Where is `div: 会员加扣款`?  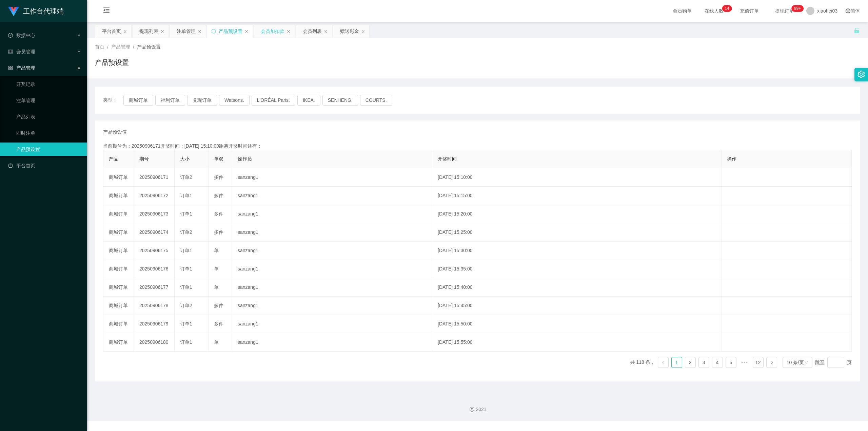 div: 会员加扣款 is located at coordinates (272, 31).